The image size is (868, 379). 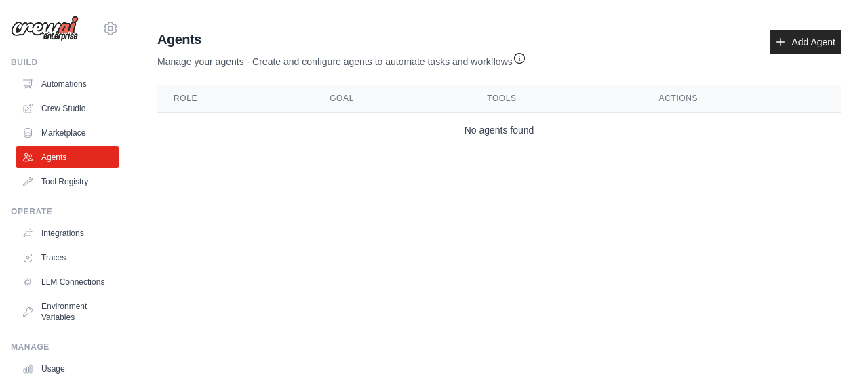 What do you see at coordinates (68, 133) in the screenshot?
I see `a: Marketplace` at bounding box center [68, 133].